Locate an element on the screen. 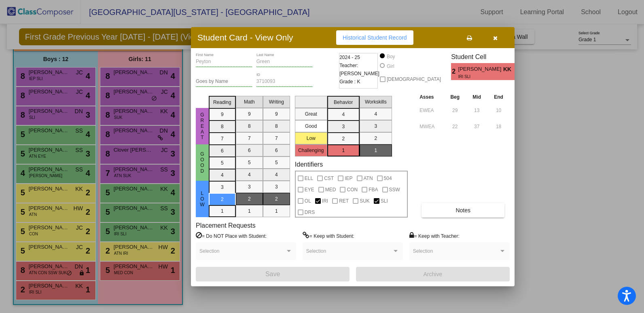 The height and width of the screenshot is (313, 644). span: IRI is located at coordinates (325, 201).